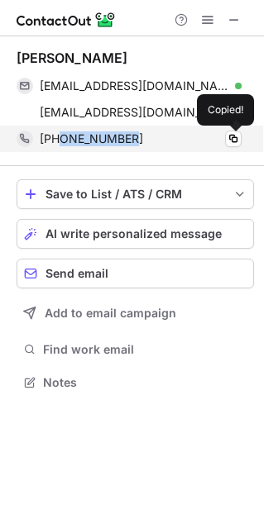  I want to click on button: Add to email campaign, so click(135, 313).